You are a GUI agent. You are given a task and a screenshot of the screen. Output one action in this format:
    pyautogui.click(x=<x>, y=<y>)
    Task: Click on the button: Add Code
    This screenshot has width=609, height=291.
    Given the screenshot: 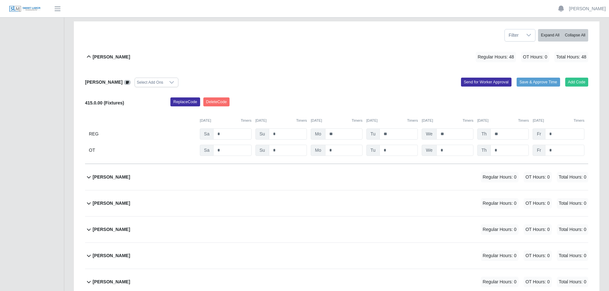 What is the action you would take?
    pyautogui.click(x=577, y=82)
    